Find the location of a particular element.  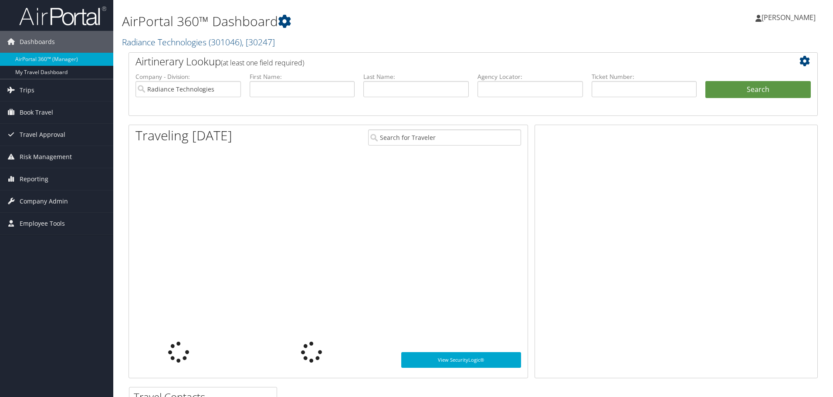

span: (at least one field required) is located at coordinates (262, 63).